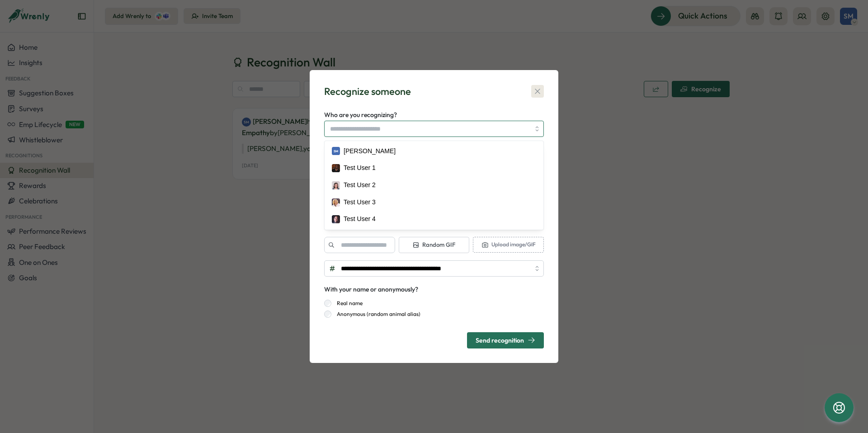  Describe the element at coordinates (336, 219) in the screenshot. I see `img: Test User 4` at that location.